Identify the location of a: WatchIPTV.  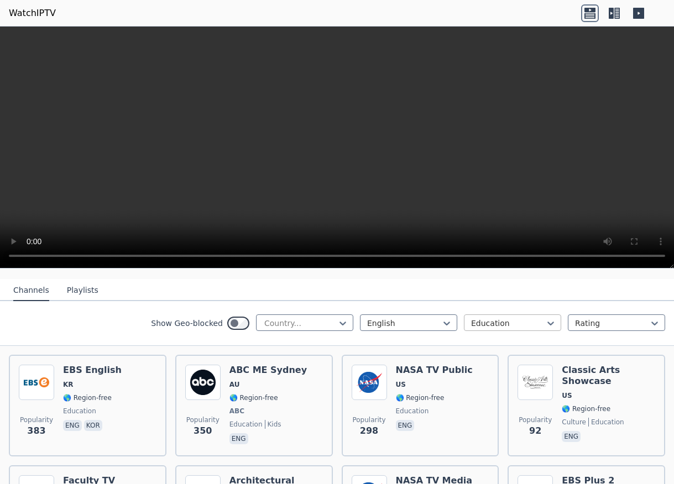
(32, 13).